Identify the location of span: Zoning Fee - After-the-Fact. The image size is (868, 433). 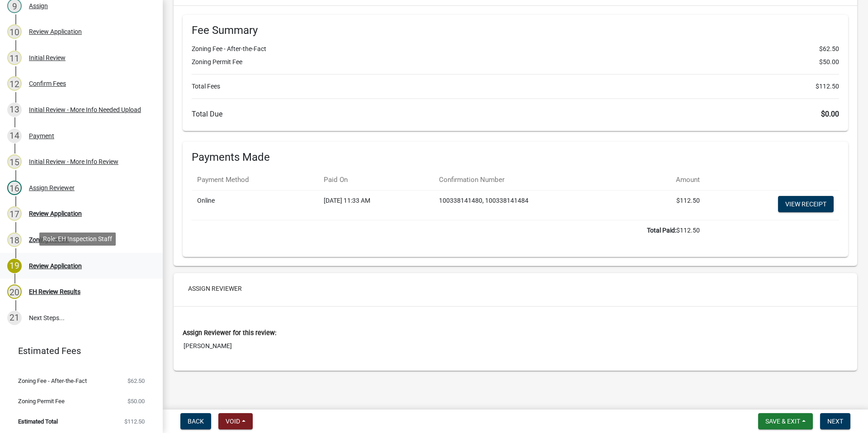
(52, 381).